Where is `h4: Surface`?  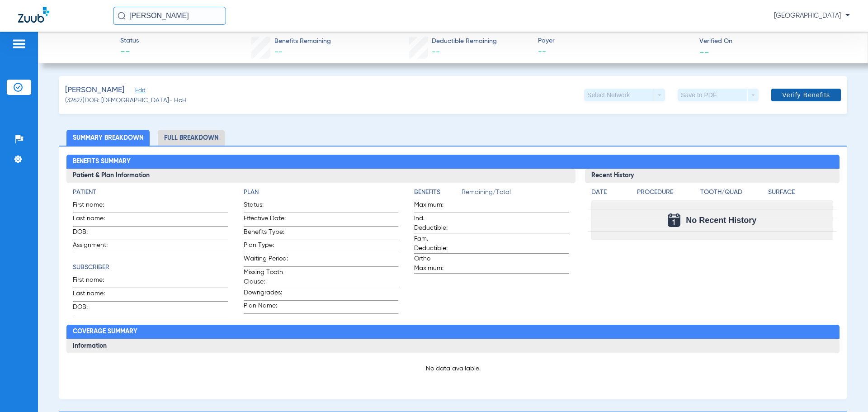
h4: Surface is located at coordinates (800, 193).